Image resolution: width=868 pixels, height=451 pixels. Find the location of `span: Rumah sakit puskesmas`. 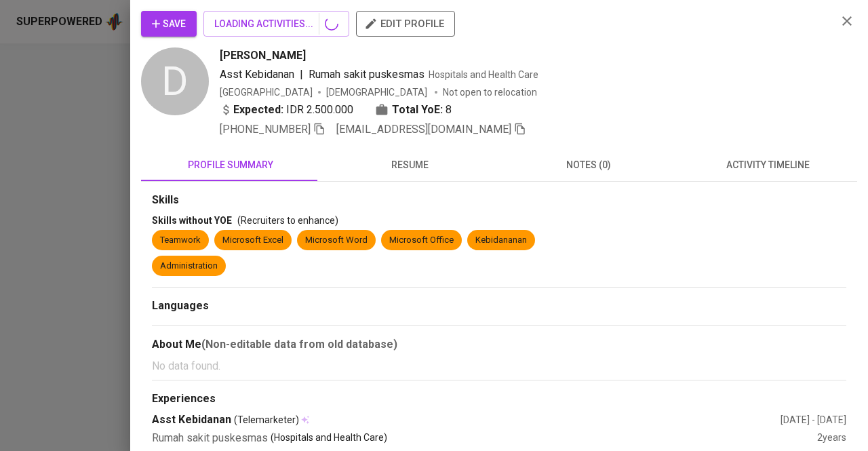

span: Rumah sakit puskesmas is located at coordinates (366, 74).